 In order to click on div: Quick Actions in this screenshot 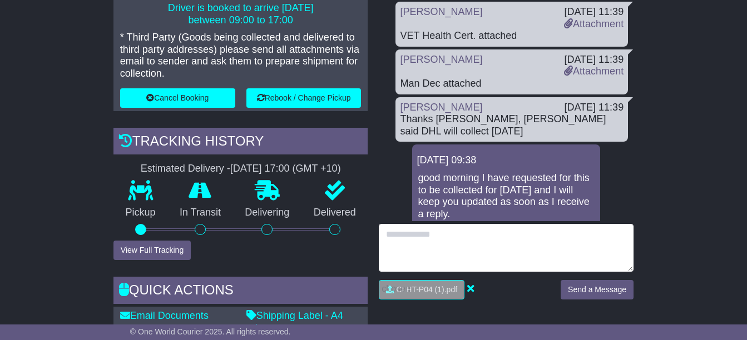, I will do `click(241, 292)`.